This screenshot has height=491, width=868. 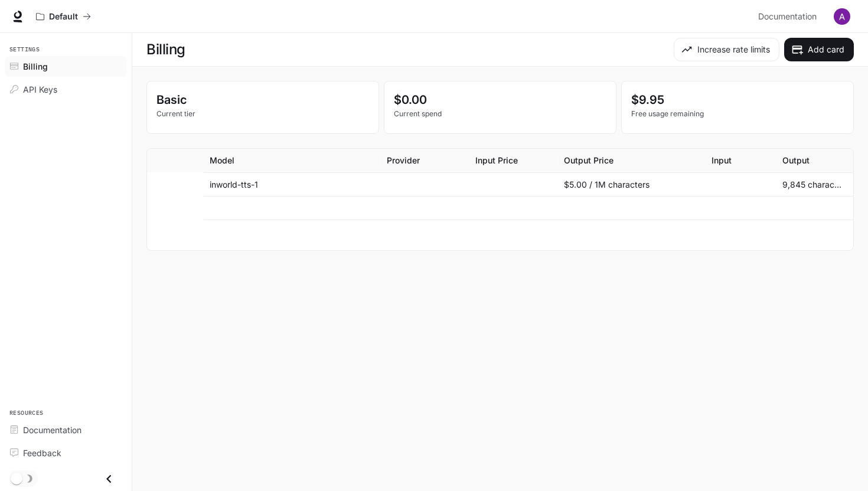 What do you see at coordinates (63, 17) in the screenshot?
I see `button: All workspaces` at bounding box center [63, 17].